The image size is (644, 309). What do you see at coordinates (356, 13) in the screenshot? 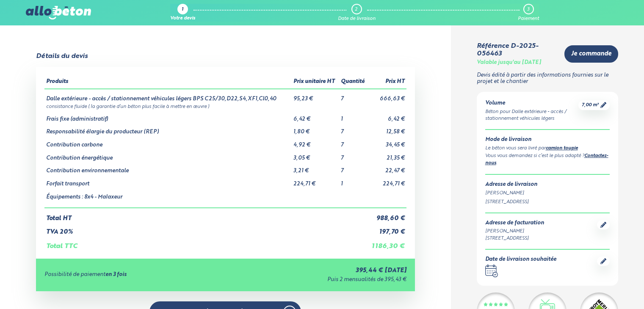
I see `a: 2 Date de livraison` at bounding box center [356, 13].